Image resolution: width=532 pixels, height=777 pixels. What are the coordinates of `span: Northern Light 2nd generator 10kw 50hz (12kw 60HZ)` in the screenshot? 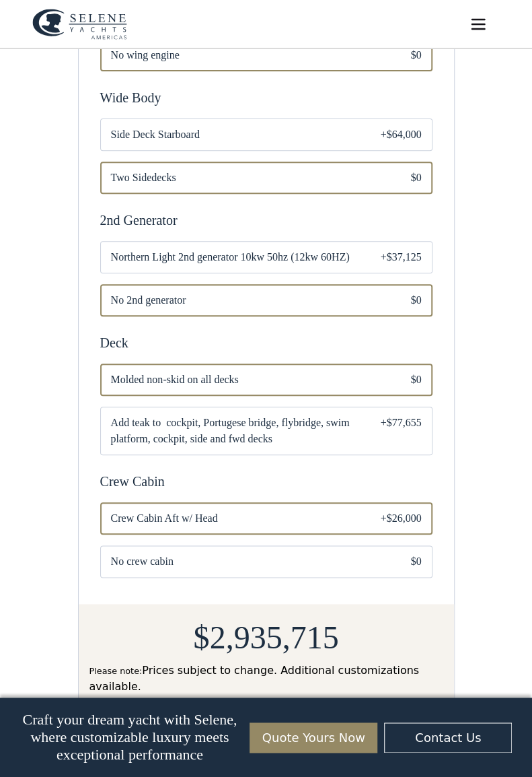 It's located at (235, 257).